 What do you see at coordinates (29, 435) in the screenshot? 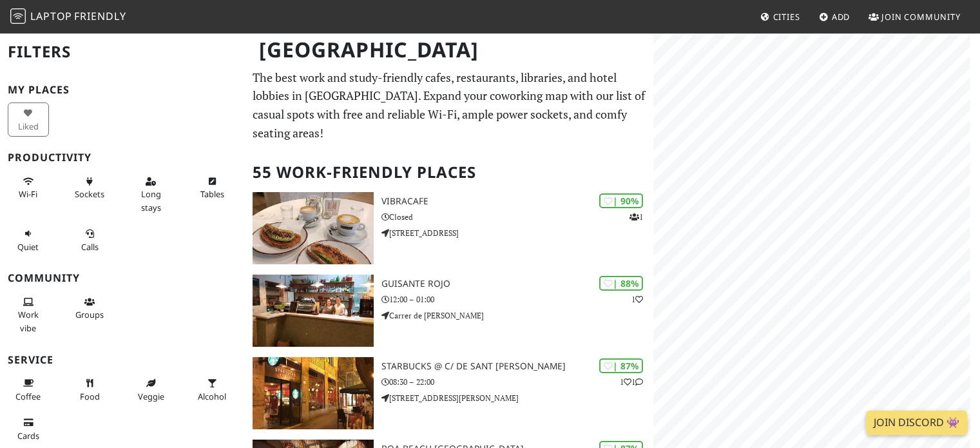
I see `span: Credit cards` at bounding box center [29, 435].